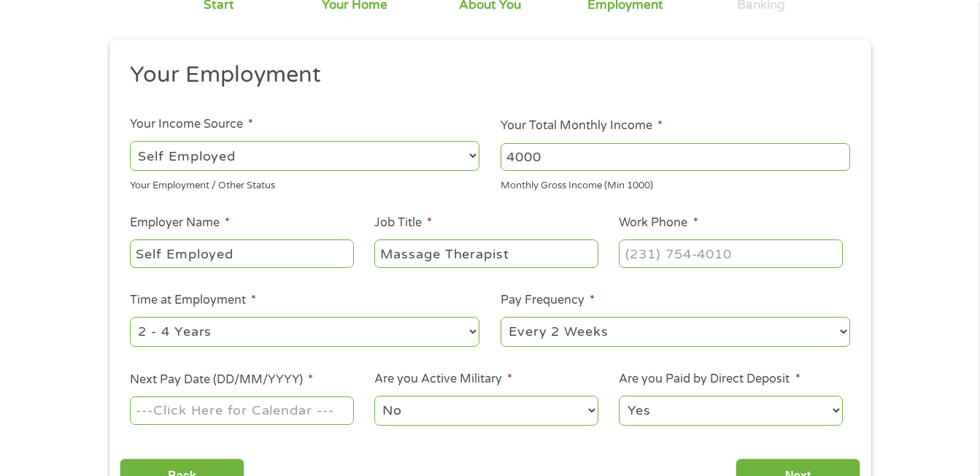 Image resolution: width=980 pixels, height=476 pixels. I want to click on input: 1800, so click(675, 157).